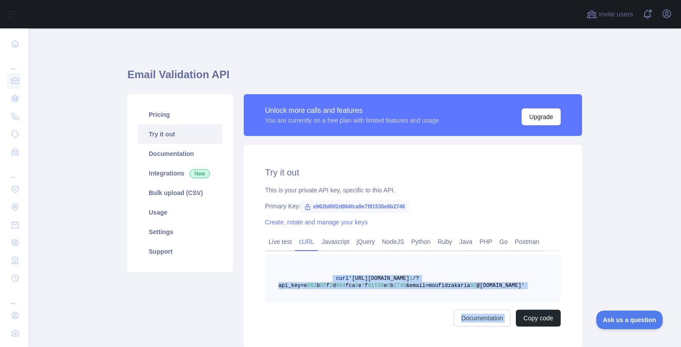 The width and height of the screenshot is (681, 347). What do you see at coordinates (312, 285) in the screenshot?
I see `span: 962` at bounding box center [312, 285].